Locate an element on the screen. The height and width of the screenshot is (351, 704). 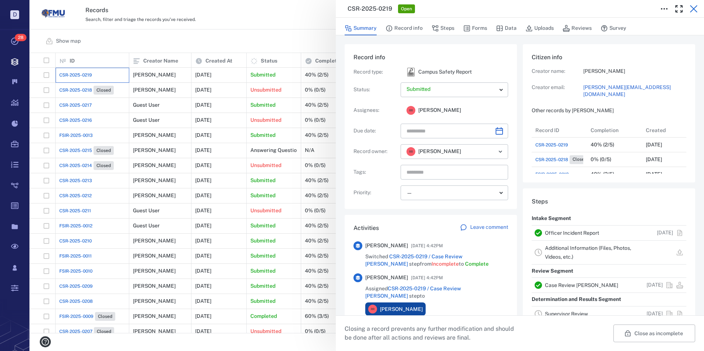
button: Toggle Fullscreen is located at coordinates (679, 9).